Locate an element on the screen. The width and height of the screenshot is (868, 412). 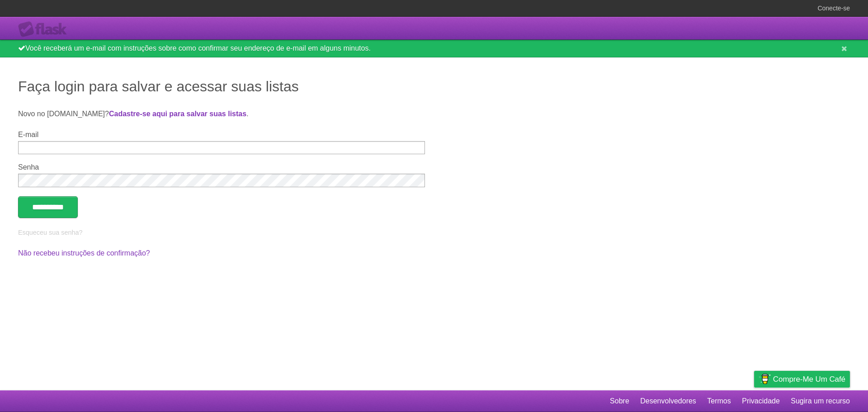
font: Privacidade is located at coordinates (761, 401).